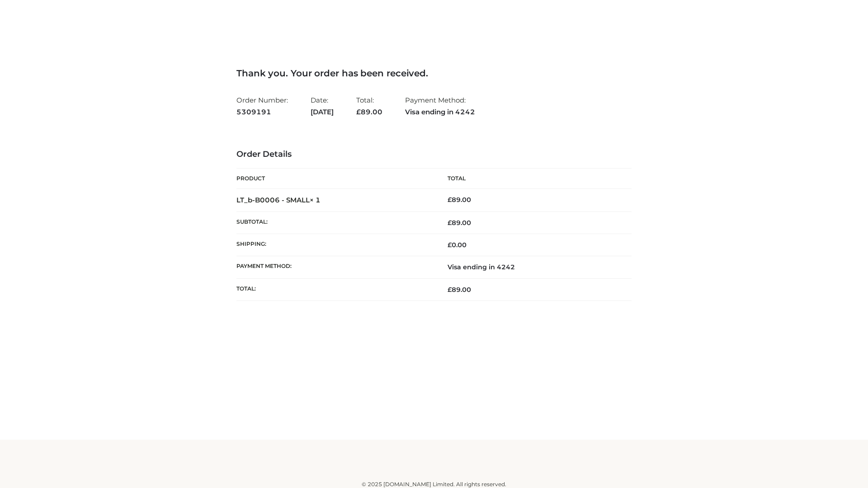  Describe the element at coordinates (335, 179) in the screenshot. I see `th: Product` at that location.